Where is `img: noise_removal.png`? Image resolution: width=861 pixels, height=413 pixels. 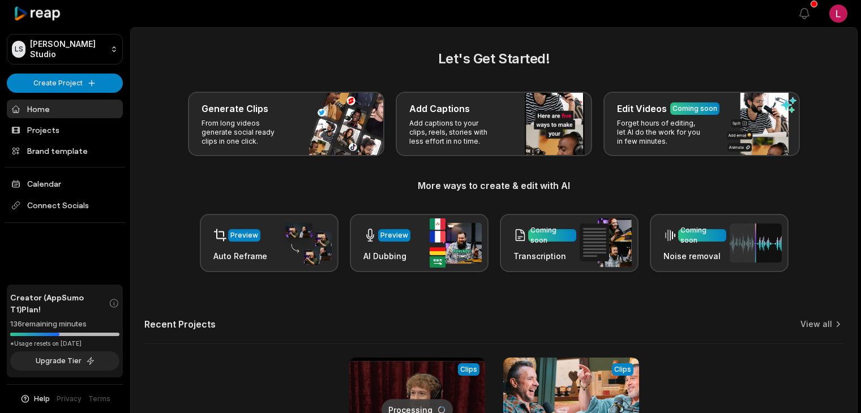 img: noise_removal.png is located at coordinates (756, 243).